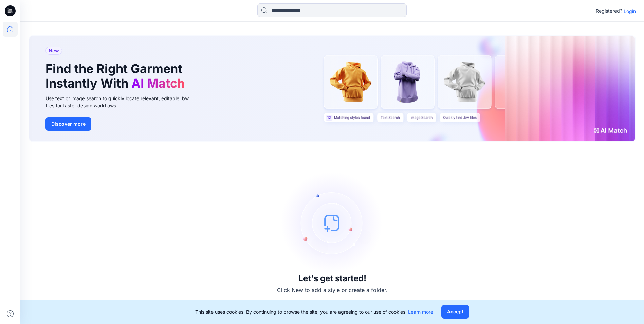  Describe the element at coordinates (314, 312) in the screenshot. I see `p: This site uses cookies. By continuing to browse the site, you are agreeing to our use of cookies.` at that location.